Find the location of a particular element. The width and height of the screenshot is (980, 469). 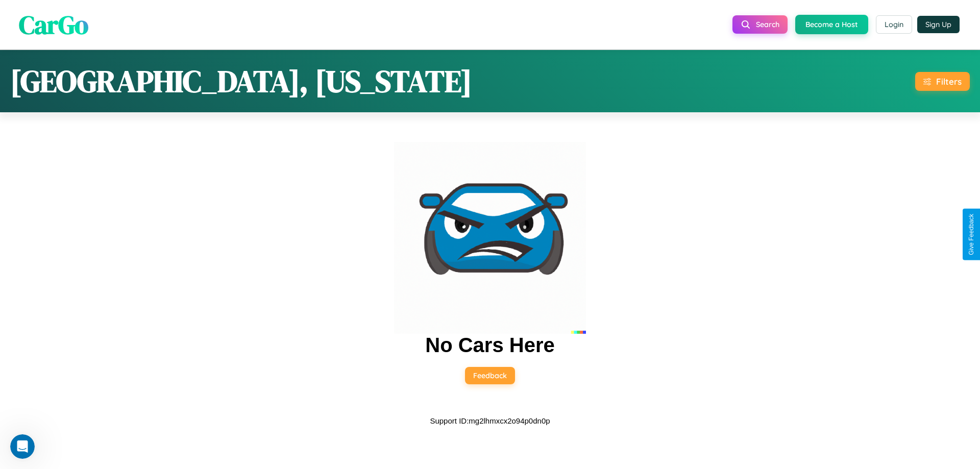

button: Become a Host is located at coordinates (832, 25).